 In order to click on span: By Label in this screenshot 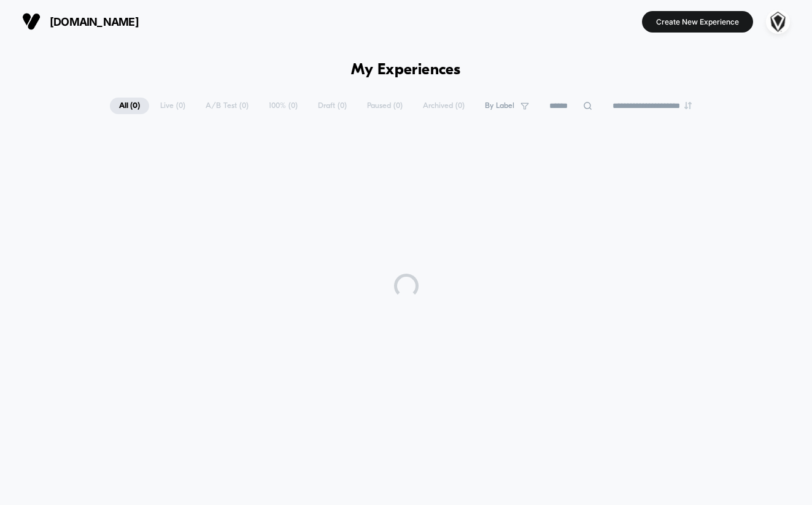, I will do `click(499, 106)`.